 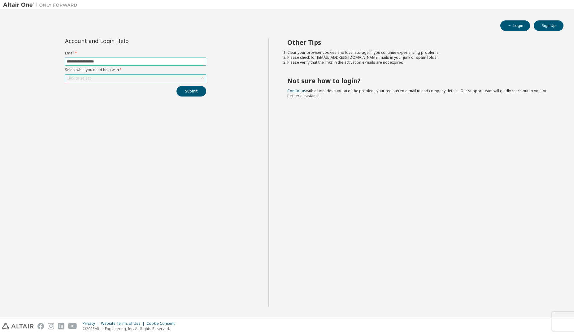 I want to click on img: youtube.svg, so click(x=72, y=326).